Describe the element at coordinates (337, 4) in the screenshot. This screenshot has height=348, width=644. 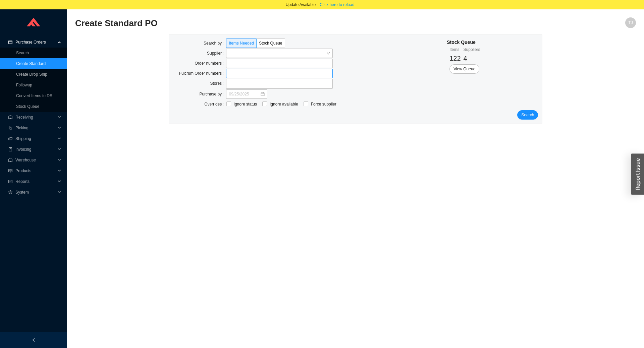
I see `span: Click here to reload` at that location.